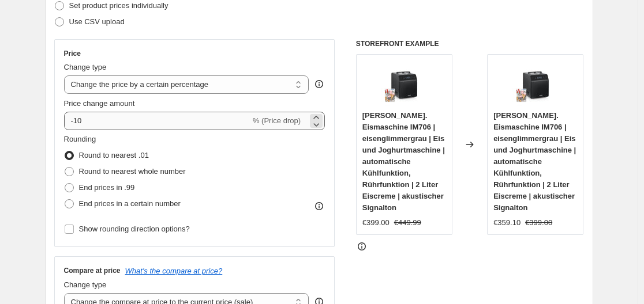 This screenshot has height=304, width=644. What do you see at coordinates (113, 155) in the screenshot?
I see `span: Round to nearest .01` at bounding box center [113, 155].